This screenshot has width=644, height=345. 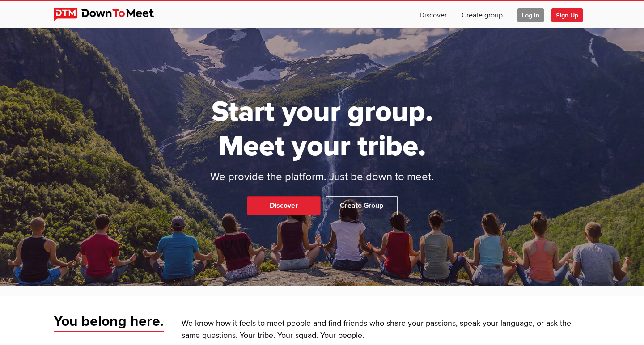 What do you see at coordinates (386, 330) in the screenshot?
I see `p: We know how it feels to meet people and find friends who share your passions, speak your language...` at bounding box center [386, 330].